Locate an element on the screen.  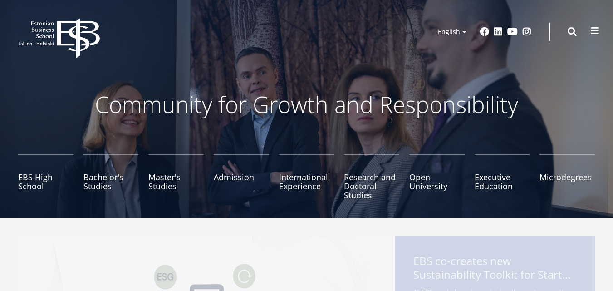
a: Executive Education is located at coordinates (503, 177).